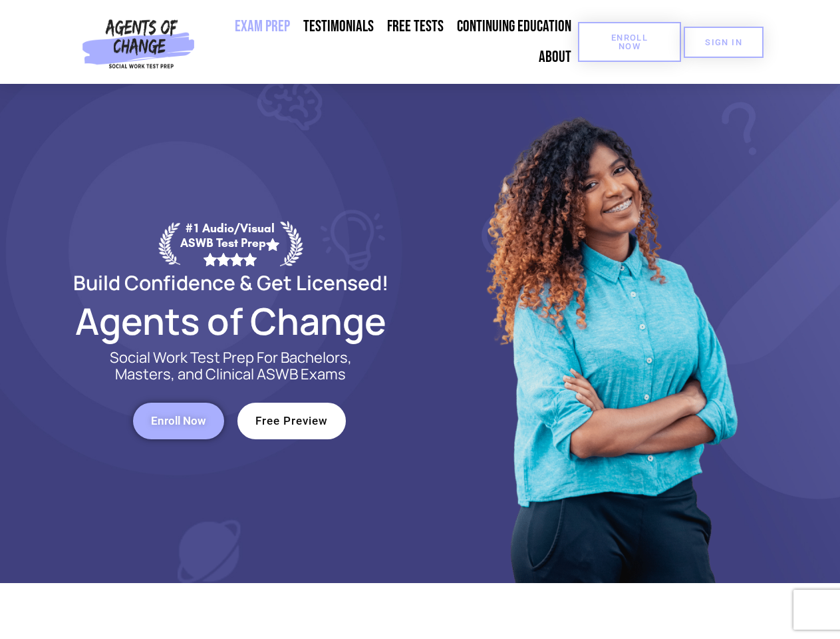 This screenshot has height=639, width=840. I want to click on a: Testimonials, so click(339, 27).